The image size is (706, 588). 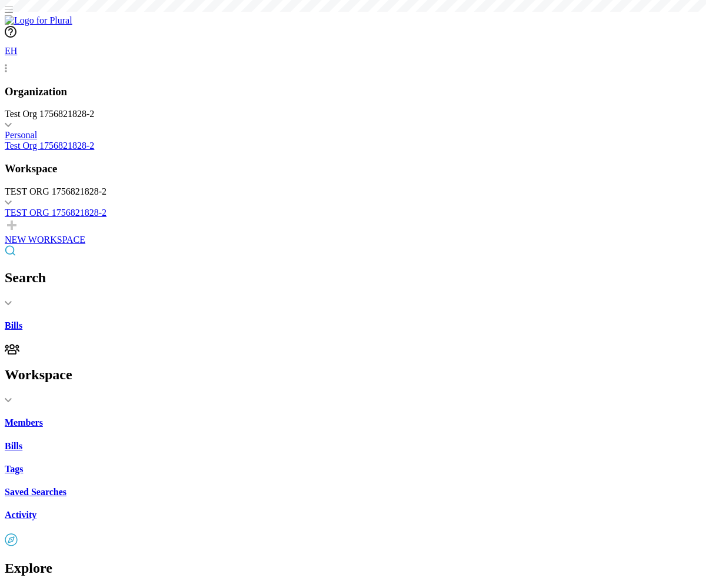 What do you see at coordinates (353, 56) in the screenshot?
I see `a: EH` at bounding box center [353, 56].